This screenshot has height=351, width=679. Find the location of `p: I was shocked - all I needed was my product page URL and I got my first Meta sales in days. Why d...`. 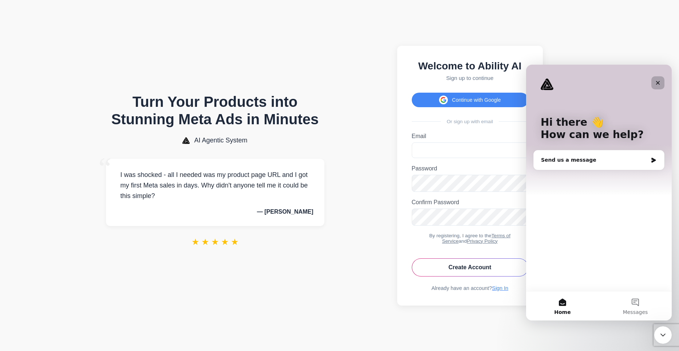

p: I was shocked - all I needed was my product page URL and I got my first Meta sales in days. Why d... is located at coordinates (215, 186).